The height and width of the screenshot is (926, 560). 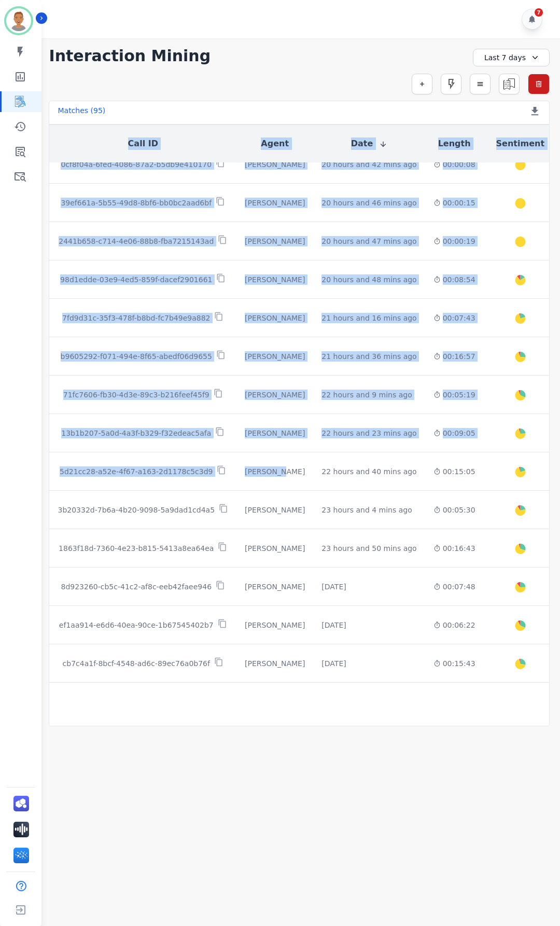 What do you see at coordinates (136, 242) in the screenshot?
I see `p: 2441b658-c714-4e06-88b8-fba7215143ad` at bounding box center [136, 242].